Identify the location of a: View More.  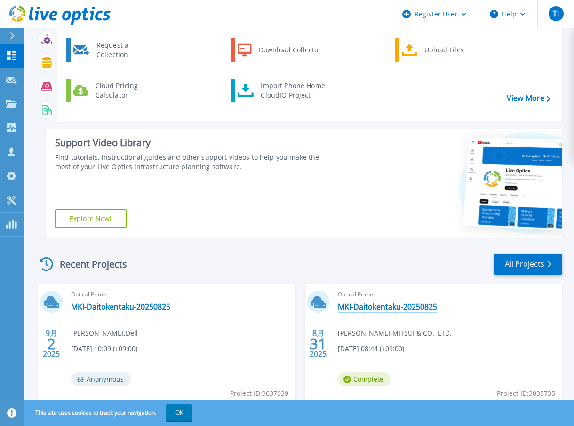
(529, 98).